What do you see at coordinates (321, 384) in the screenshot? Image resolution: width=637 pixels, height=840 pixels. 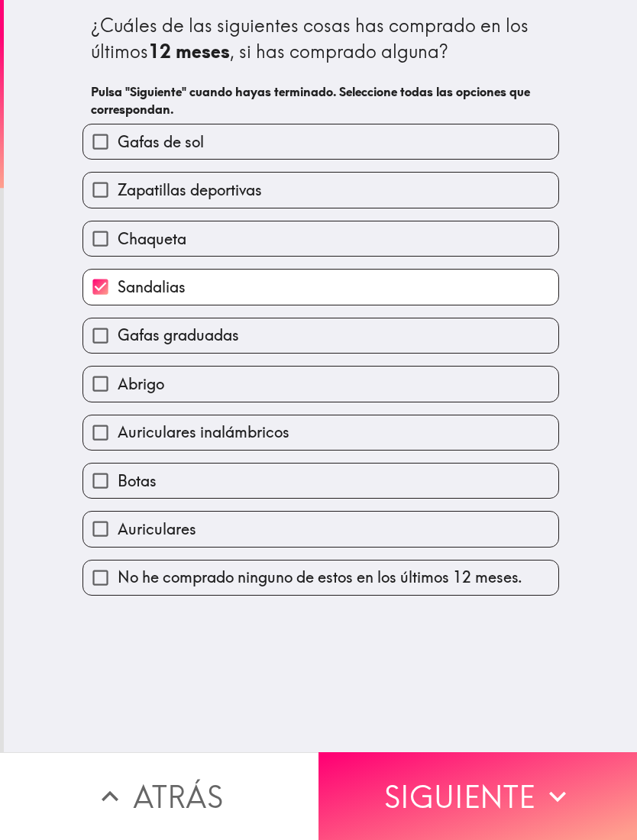 I see `button: Abrigo` at bounding box center [321, 384].